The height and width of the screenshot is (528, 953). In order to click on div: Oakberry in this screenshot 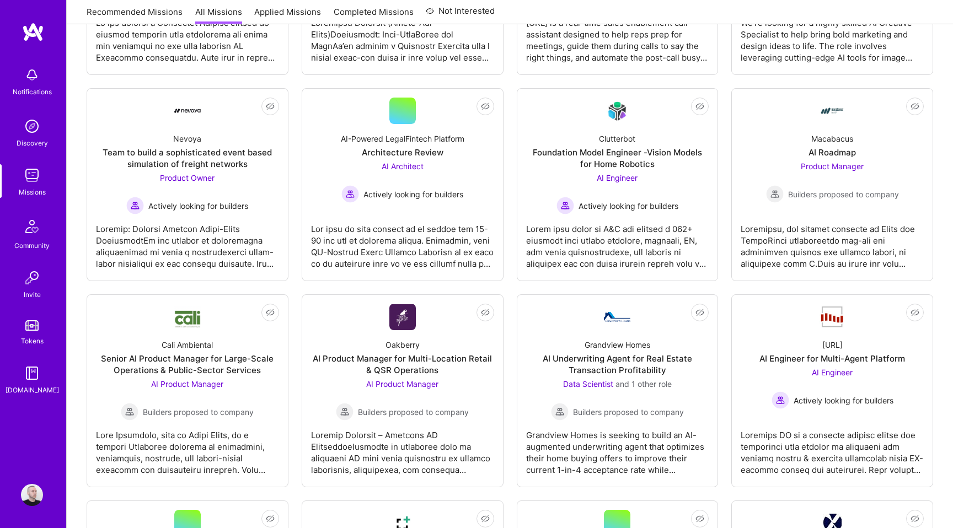, I will do `click(403, 345)`.